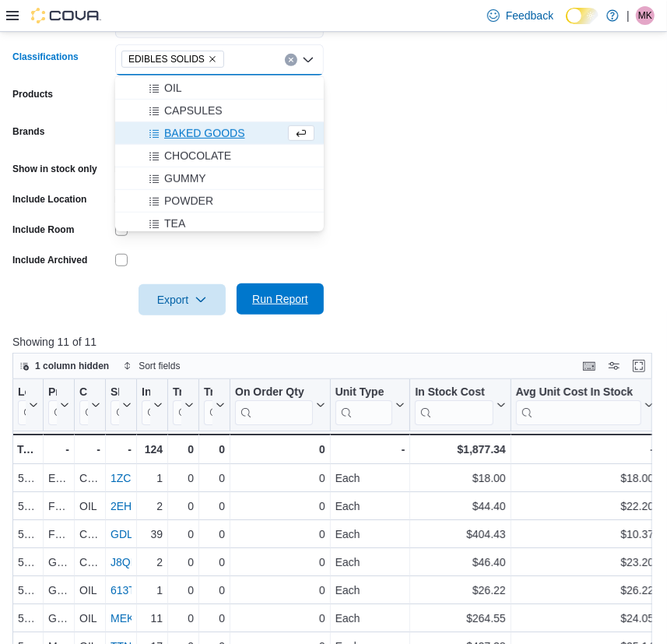 The height and width of the screenshot is (644, 667). What do you see at coordinates (364, 393) in the screenshot?
I see `div: Unit Type` at bounding box center [364, 393].